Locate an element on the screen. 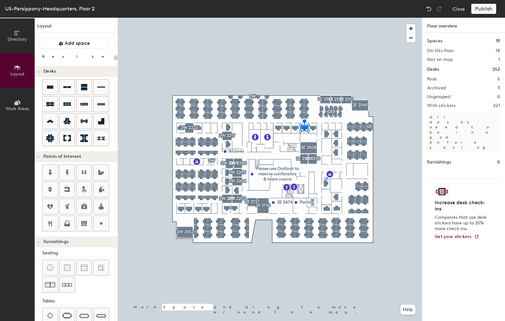 This screenshot has width=505, height=321. h2: 3 is located at coordinates (499, 88).